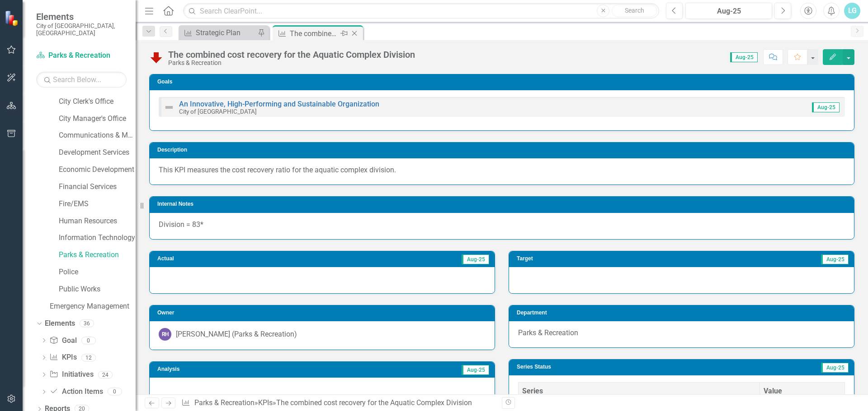 This screenshot has height=411, width=868. I want to click on span: Parks & Recreation, so click(548, 333).